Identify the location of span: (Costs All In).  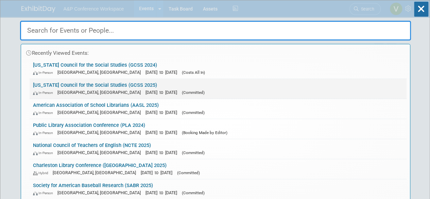
(194, 72).